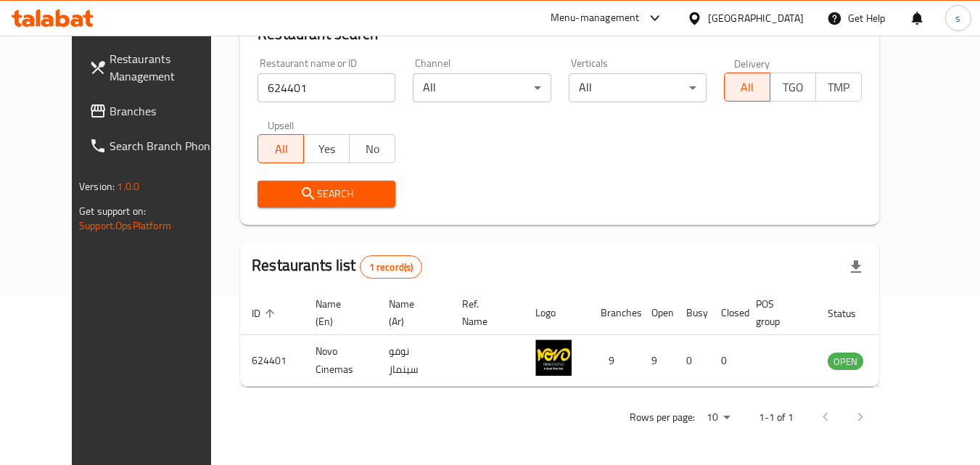 Image resolution: width=980 pixels, height=465 pixels. Describe the element at coordinates (127, 187) in the screenshot. I see `span: 1.0.0` at that location.